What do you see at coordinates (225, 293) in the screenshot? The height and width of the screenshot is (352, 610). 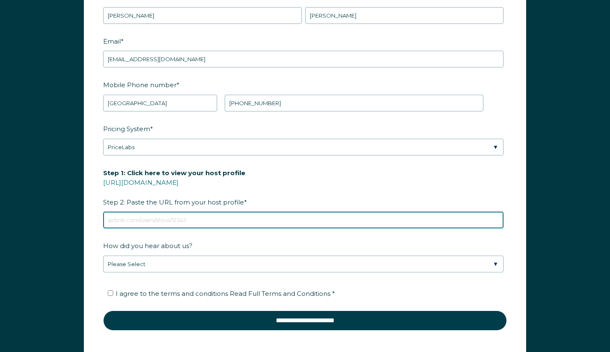 I see `span: I agree to the terms and conditions` at bounding box center [225, 293].